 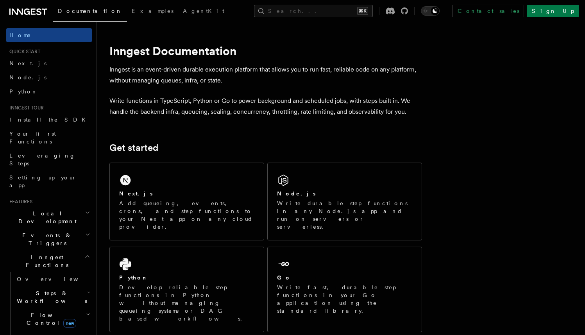 I want to click on button: Flow Controlnew, so click(x=53, y=319).